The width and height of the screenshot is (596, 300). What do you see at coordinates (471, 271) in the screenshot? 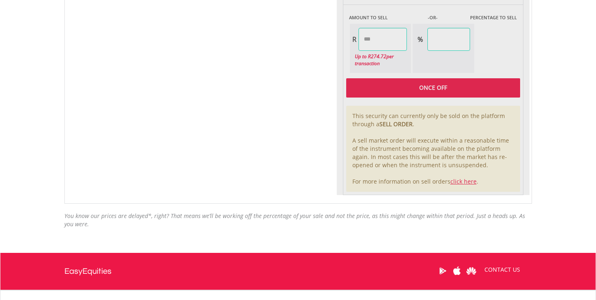
I see `a: Huawei` at bounding box center [471, 271].